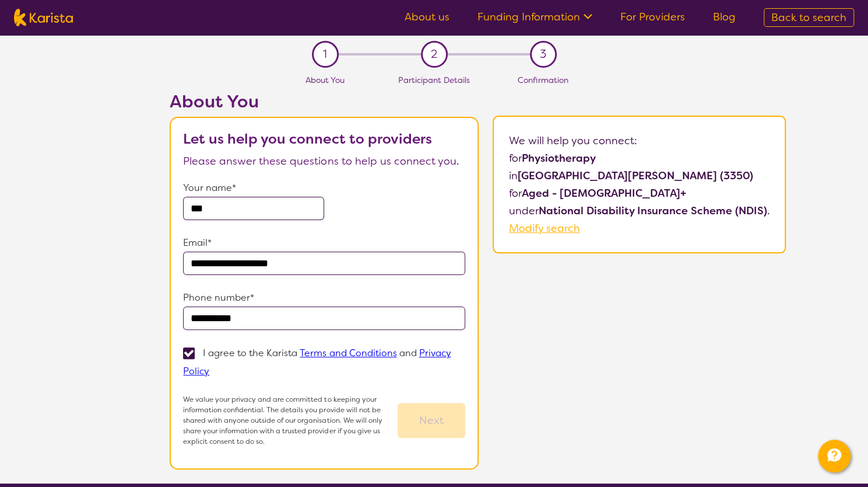  I want to click on a: Back to search, so click(809, 17).